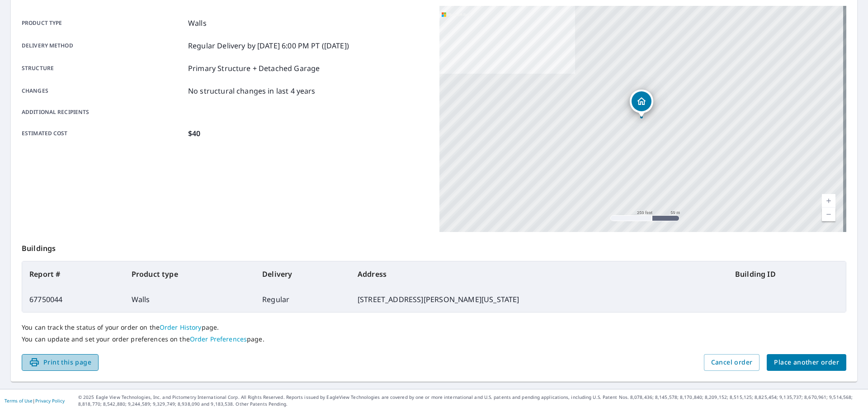  What do you see at coordinates (50, 400) in the screenshot?
I see `a: Privacy Policy` at bounding box center [50, 400].